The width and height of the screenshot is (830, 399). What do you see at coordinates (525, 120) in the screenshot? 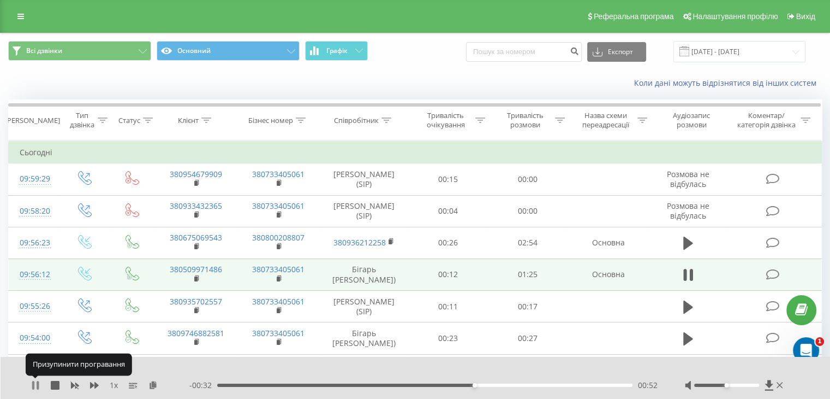
I see `div: Тривалість розмови` at bounding box center [525, 120].